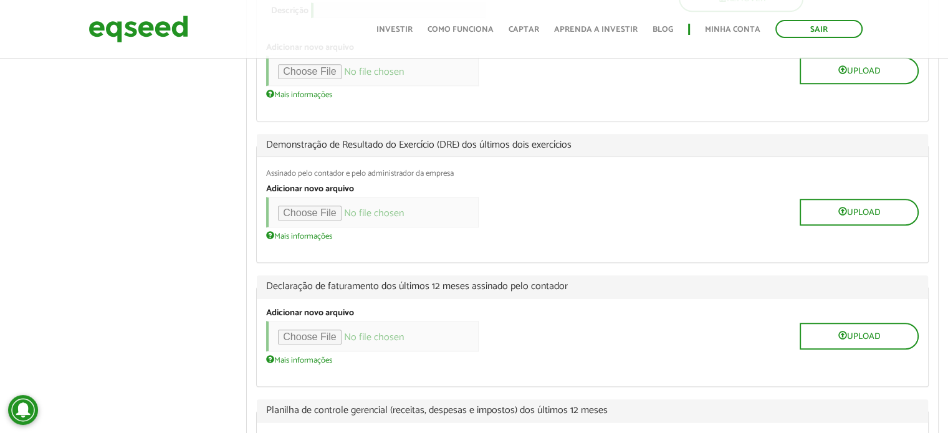 Image resolution: width=948 pixels, height=433 pixels. I want to click on span: Demonstração de Resultado do Exercício (DRE) dos últimos dois exercícios, so click(592, 145).